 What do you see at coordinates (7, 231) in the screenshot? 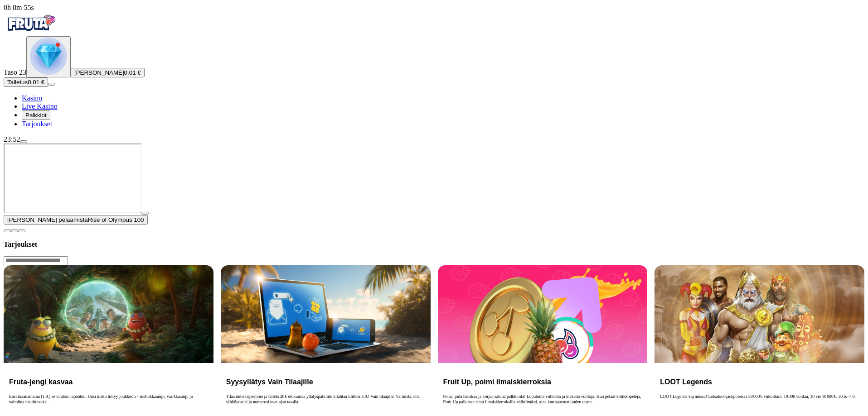
I see `button: close icon` at bounding box center [7, 231].